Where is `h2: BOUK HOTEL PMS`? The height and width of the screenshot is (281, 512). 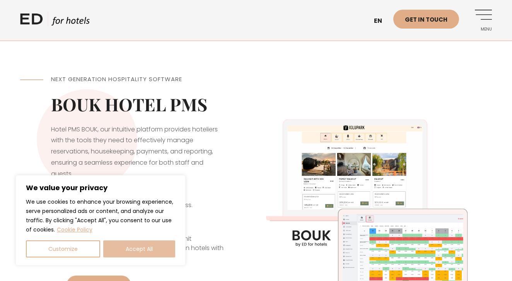 h2: BOUK HOTEL PMS is located at coordinates (138, 104).